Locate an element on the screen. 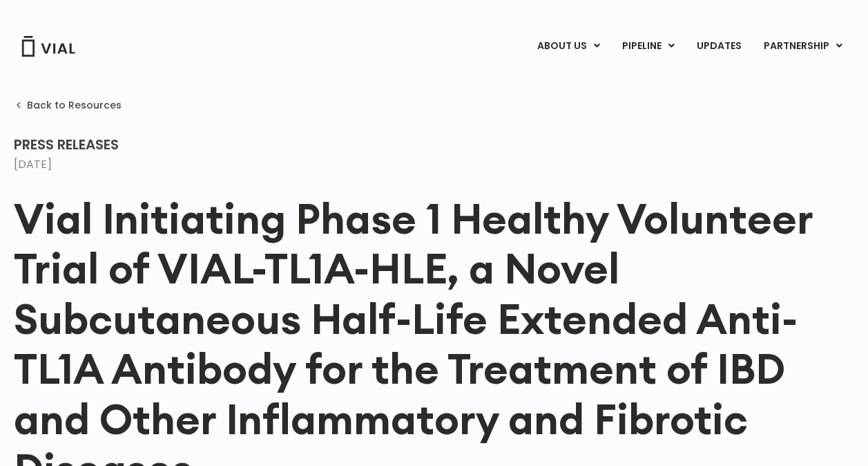  img: Vial Logo is located at coordinates (48, 46).